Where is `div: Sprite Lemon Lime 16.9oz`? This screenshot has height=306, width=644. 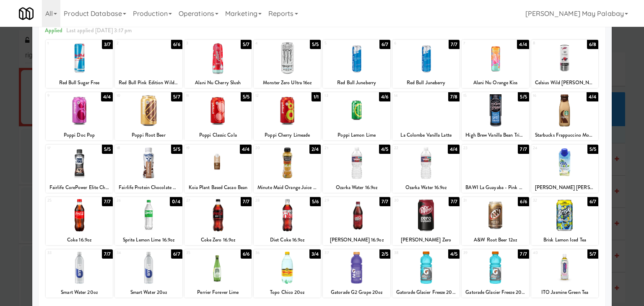 div: Sprite Lemon Lime 16.9oz is located at coordinates (149, 240).